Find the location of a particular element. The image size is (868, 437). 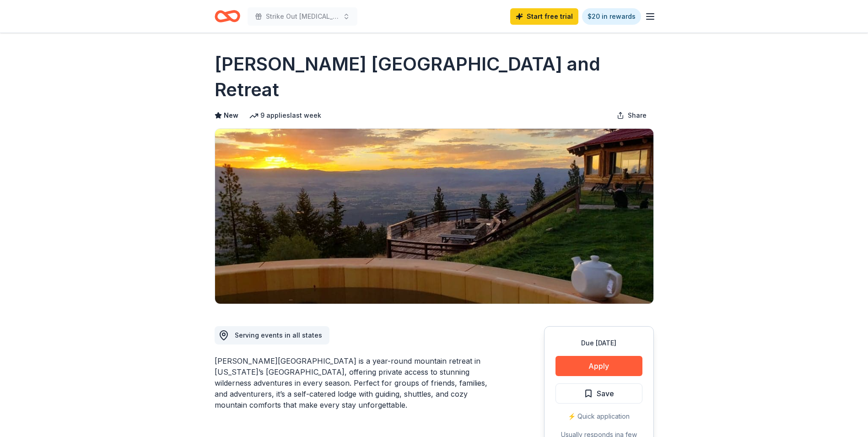

img: Image for Downing Mountain Lodge and Retreat is located at coordinates (434, 216).